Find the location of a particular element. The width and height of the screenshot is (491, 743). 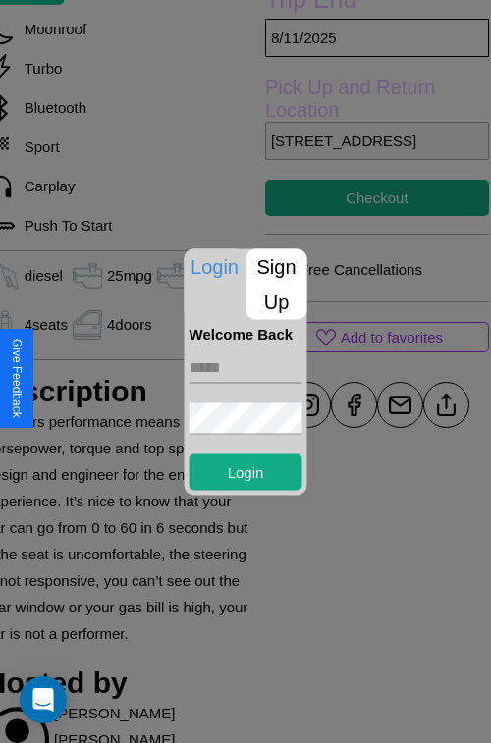

div: Open Intercom Messenger is located at coordinates (43, 700).